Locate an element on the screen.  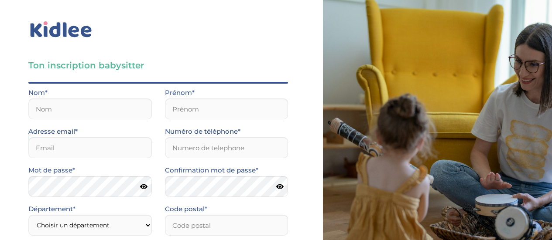
label: Code postal* is located at coordinates (186, 209).